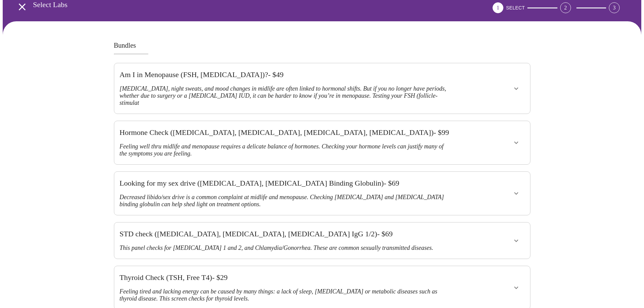 This screenshot has height=308, width=644. Describe the element at coordinates (614, 8) in the screenshot. I see `div: 3` at that location.